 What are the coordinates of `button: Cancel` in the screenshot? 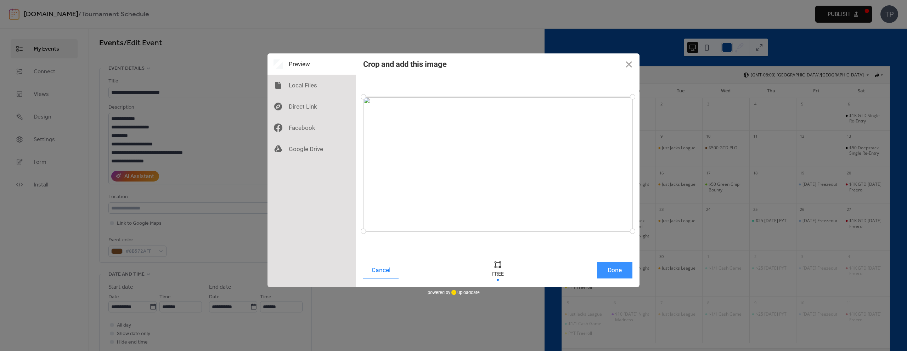 It's located at (381, 270).